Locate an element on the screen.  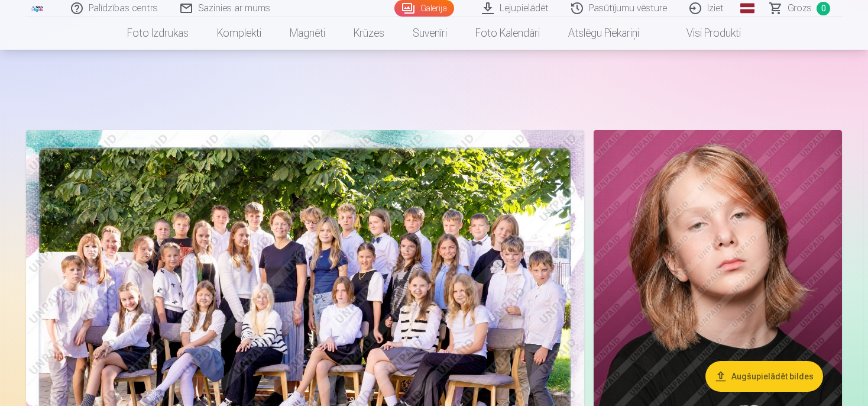
a: Foto izdrukas is located at coordinates (158, 33).